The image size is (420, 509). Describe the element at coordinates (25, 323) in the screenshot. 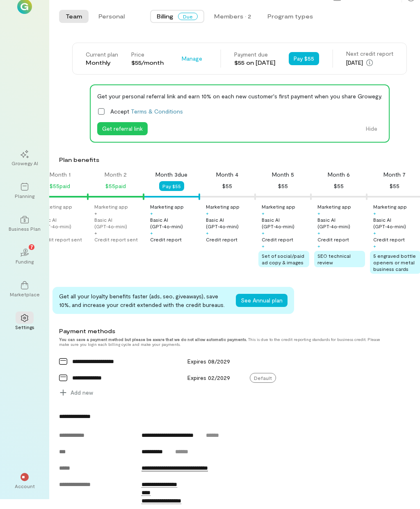

I see `a: Settings` at that location.